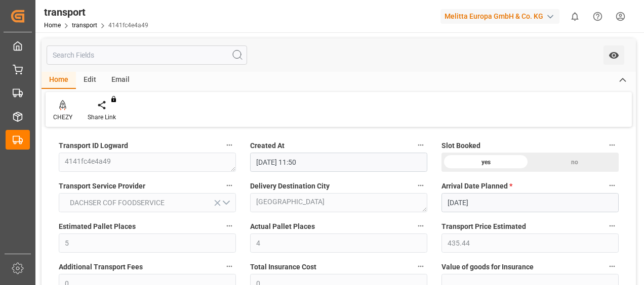  I want to click on span: Actual Pallet Places, so click(283, 226).